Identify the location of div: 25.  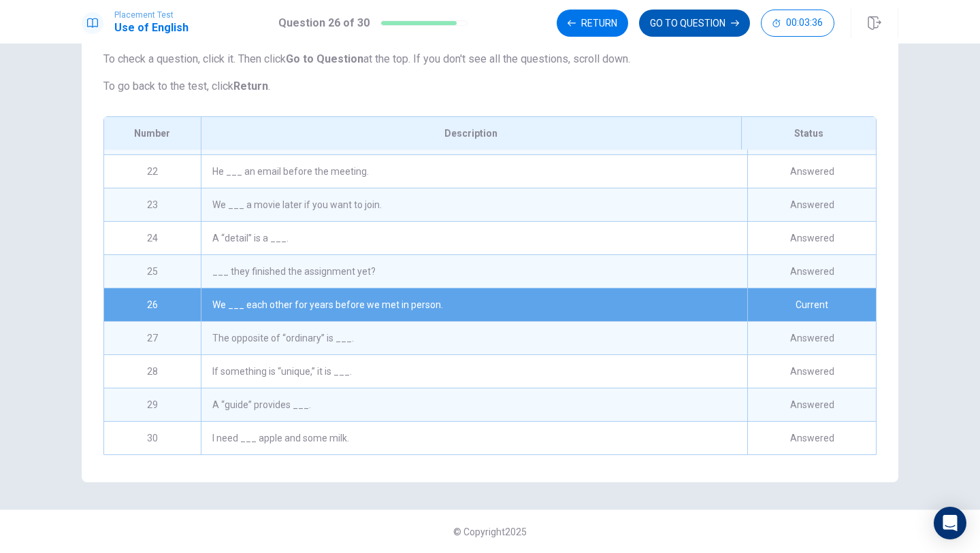
(152, 272).